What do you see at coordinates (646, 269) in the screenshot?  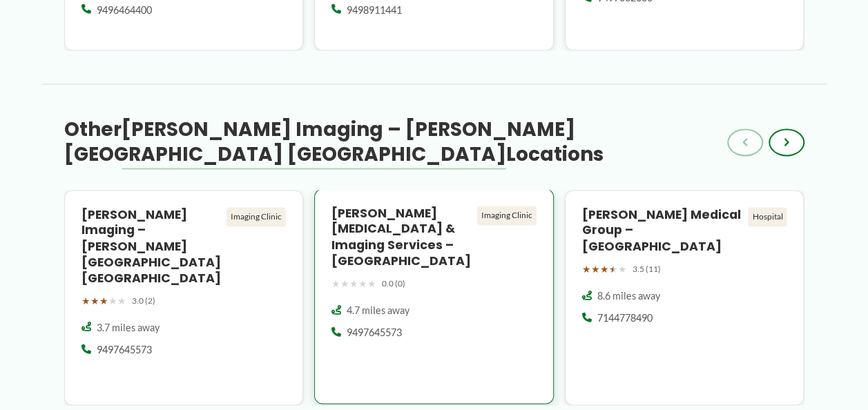 I see `span: 3.5 (11)` at bounding box center [646, 269].